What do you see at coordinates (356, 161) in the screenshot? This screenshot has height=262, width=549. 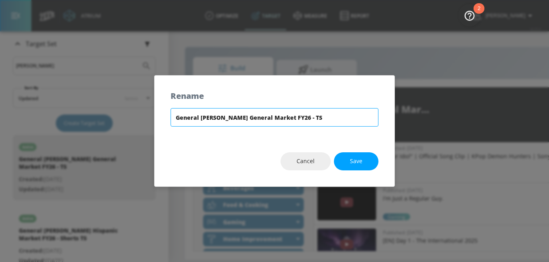 I see `span: Save` at bounding box center [356, 161].